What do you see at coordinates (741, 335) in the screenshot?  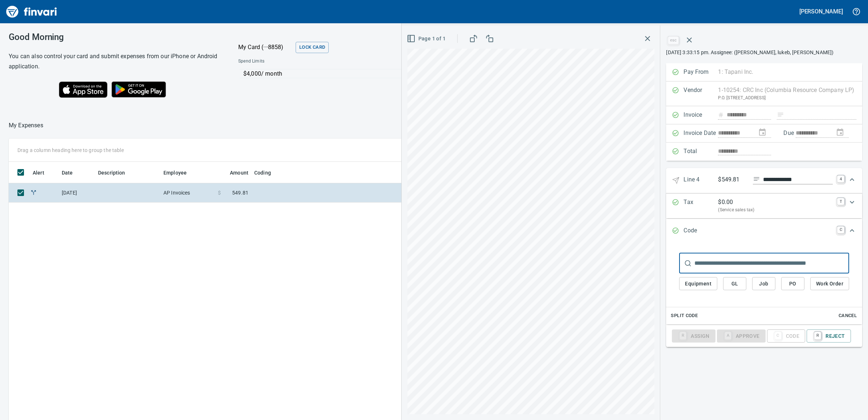 I see `div: Coding Required` at bounding box center [741, 335].